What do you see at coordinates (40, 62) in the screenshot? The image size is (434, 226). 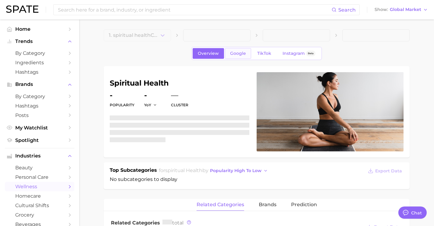 I see `a: Ingredients` at bounding box center [40, 62].